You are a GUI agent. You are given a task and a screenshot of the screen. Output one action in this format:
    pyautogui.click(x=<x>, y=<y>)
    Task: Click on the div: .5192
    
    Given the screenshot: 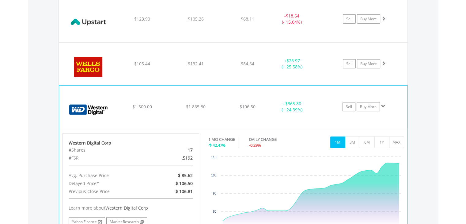 What is the action you would take?
    pyautogui.click(x=175, y=158)
    